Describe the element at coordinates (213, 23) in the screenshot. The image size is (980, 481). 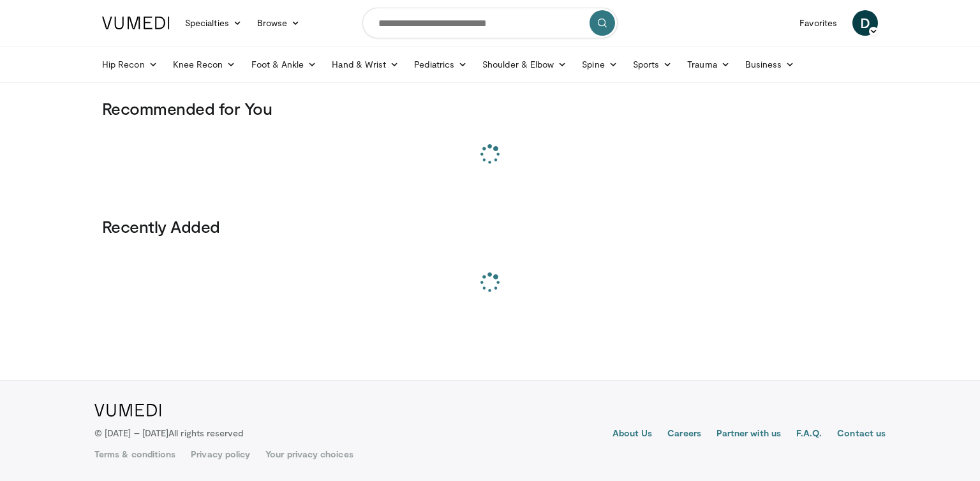
I see `a: Specialties` at that location.